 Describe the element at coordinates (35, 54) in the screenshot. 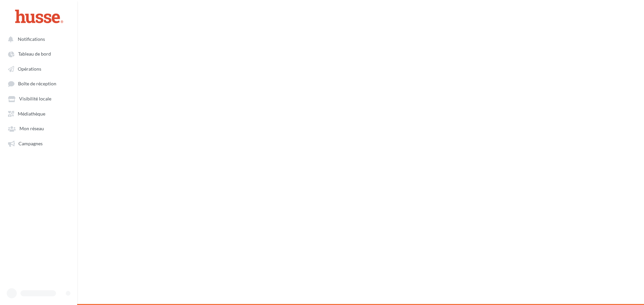

I see `span: Tableau de bord` at that location.